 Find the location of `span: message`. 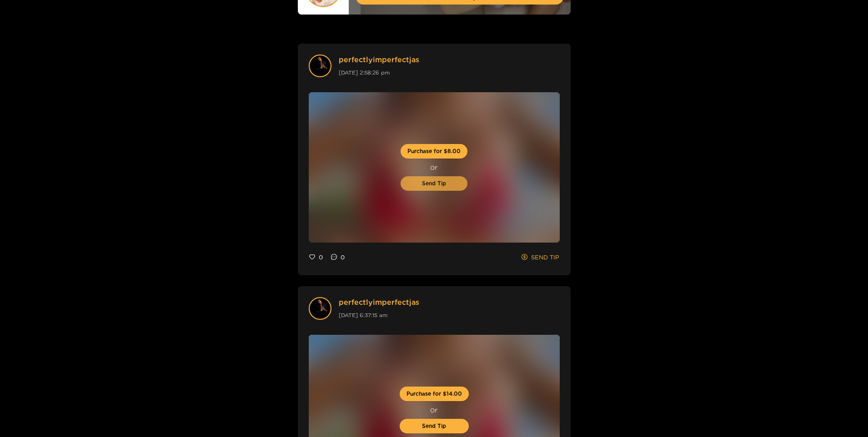

span: message is located at coordinates (334, 257).